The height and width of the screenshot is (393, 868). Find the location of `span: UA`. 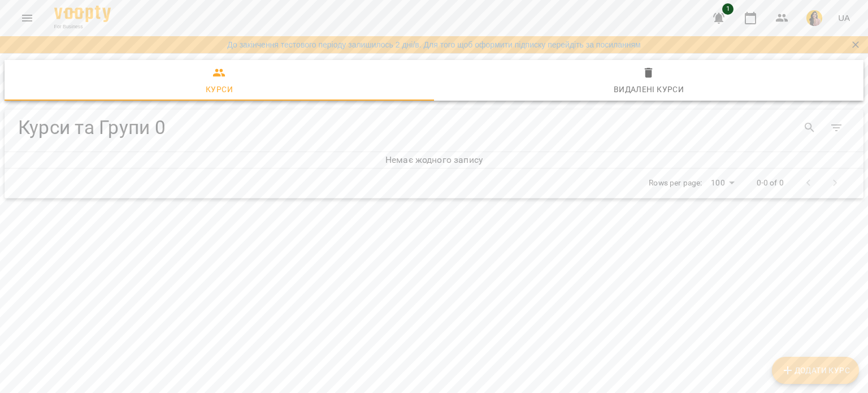

span: UA is located at coordinates (844, 18).